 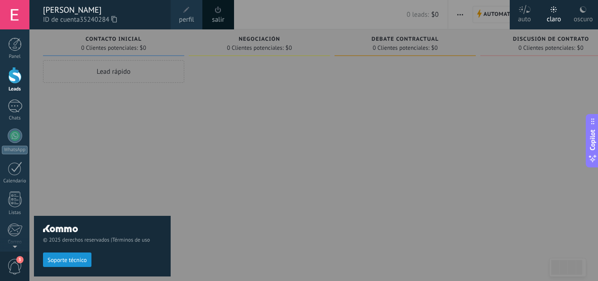 I want to click on div: claro, so click(x=554, y=18).